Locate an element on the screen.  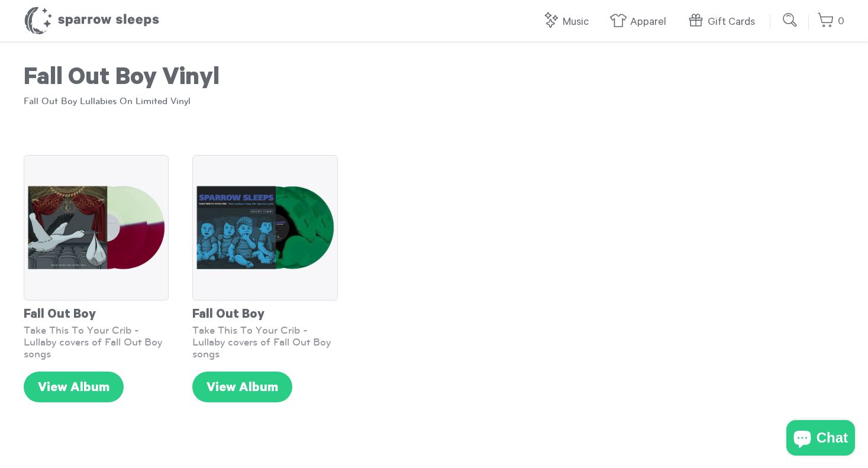
a: Music is located at coordinates (568, 22).